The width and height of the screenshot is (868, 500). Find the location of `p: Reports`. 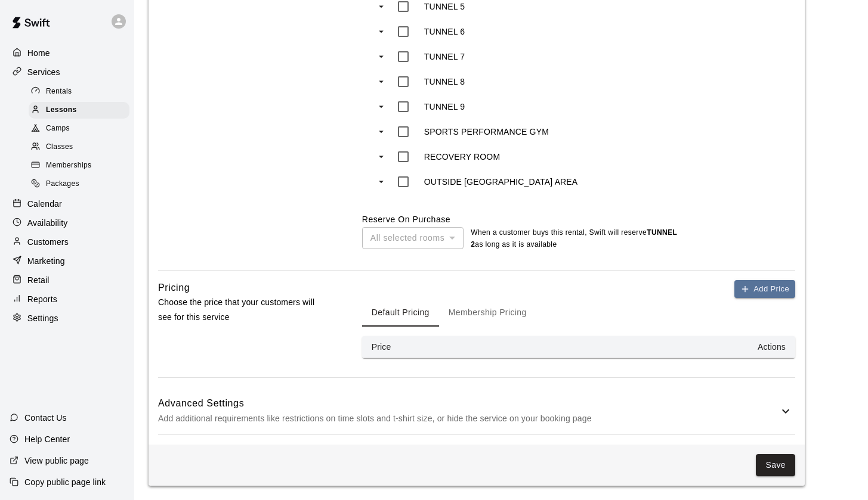

p: Reports is located at coordinates (42, 299).